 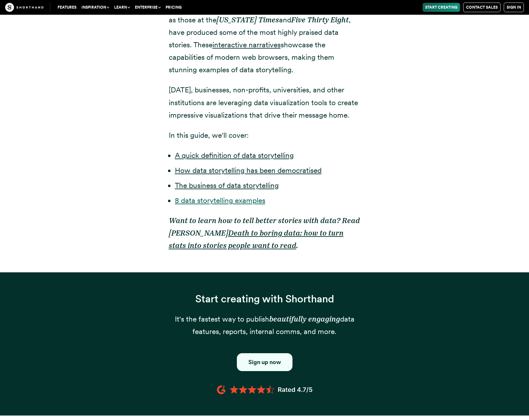 What do you see at coordinates (513, 7) in the screenshot?
I see `a: Sign in` at bounding box center [513, 7].